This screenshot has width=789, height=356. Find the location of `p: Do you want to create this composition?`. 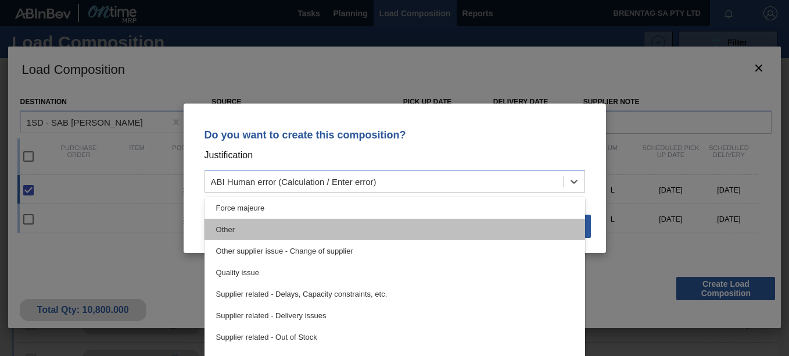

p: Do you want to create this composition? is located at coordinates (395, 135).